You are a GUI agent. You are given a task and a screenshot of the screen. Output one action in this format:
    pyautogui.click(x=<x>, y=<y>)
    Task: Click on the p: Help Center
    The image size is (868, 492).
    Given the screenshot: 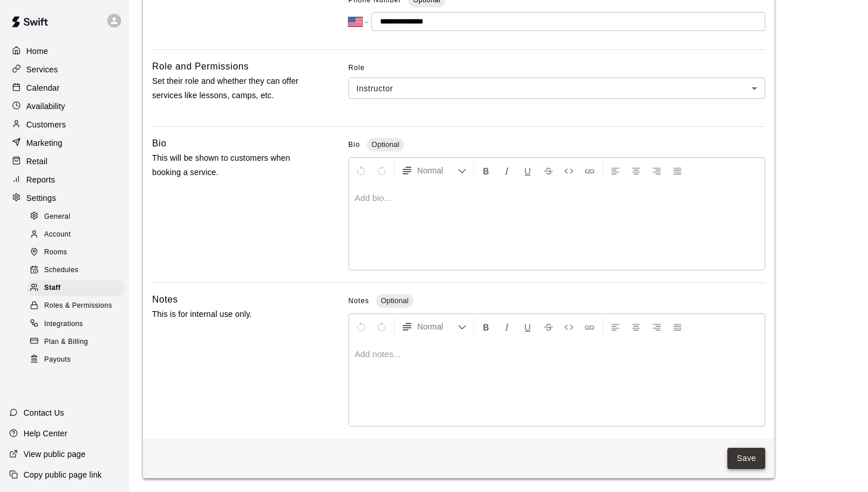 What is the action you would take?
    pyautogui.click(x=45, y=433)
    